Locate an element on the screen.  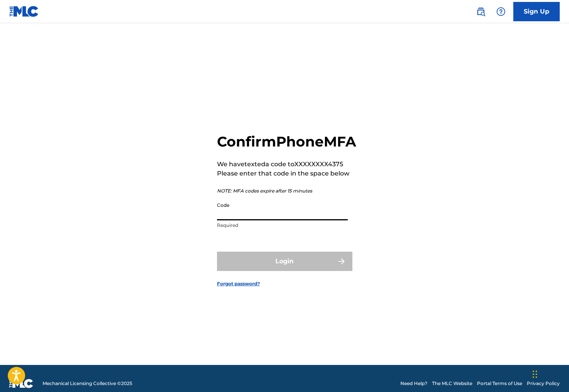
div: Help is located at coordinates (501, 12).